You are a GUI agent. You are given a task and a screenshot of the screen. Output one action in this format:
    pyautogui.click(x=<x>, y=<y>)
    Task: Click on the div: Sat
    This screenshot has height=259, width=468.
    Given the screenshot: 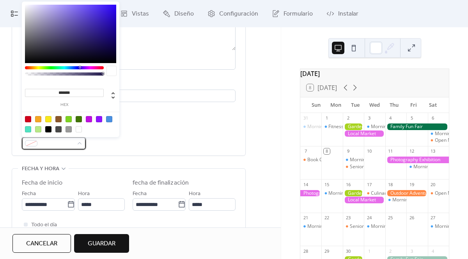 What is the action you would take?
    pyautogui.click(x=433, y=105)
    